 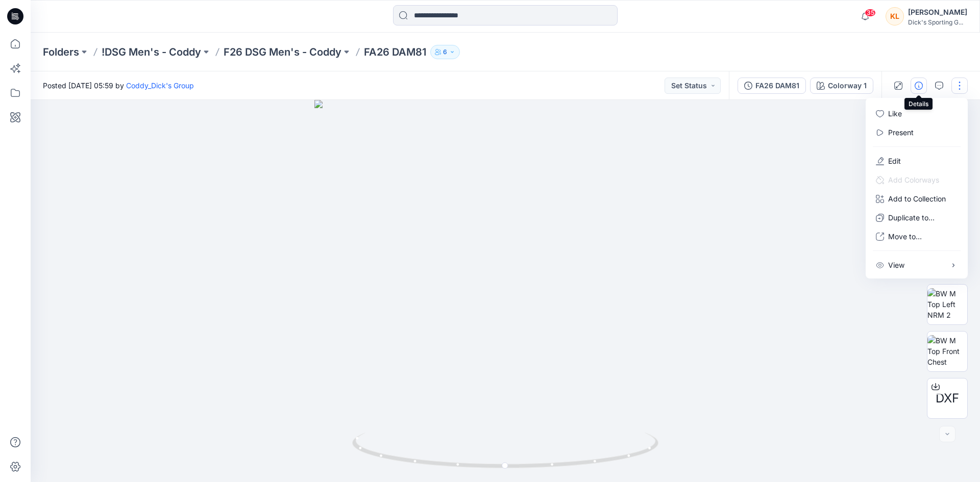 I want to click on a: Edit, so click(x=894, y=161).